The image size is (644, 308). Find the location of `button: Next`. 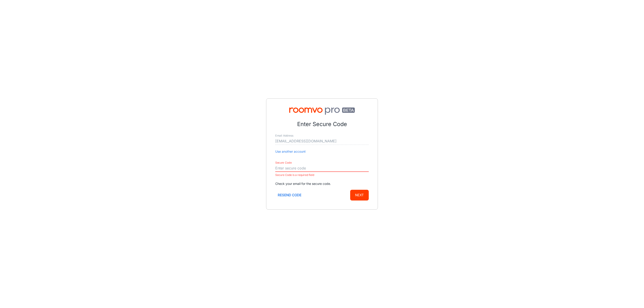

button: Next is located at coordinates (359, 195).